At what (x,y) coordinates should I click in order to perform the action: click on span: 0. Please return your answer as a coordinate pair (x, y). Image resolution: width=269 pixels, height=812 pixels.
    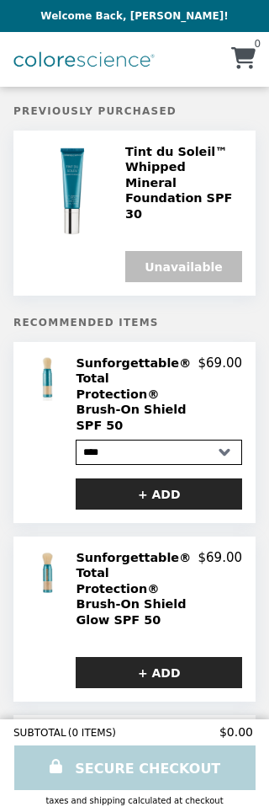
    Looking at the image, I should click on (258, 44).